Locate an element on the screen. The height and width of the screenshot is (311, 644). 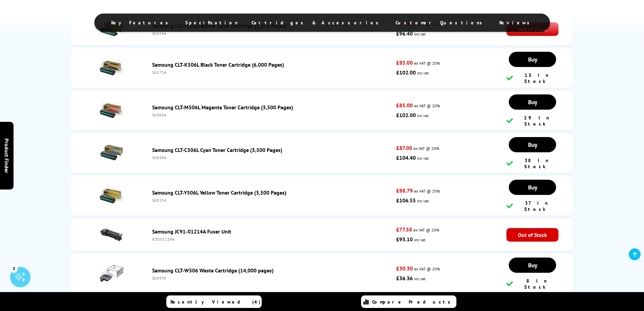
strong: £36.36 is located at coordinates (404, 278).